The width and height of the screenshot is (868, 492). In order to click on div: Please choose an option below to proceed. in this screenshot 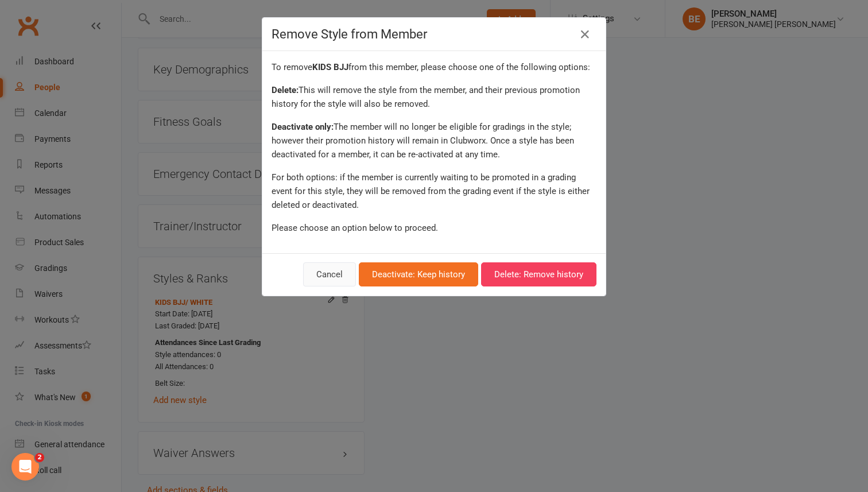, I will do `click(434, 228)`.